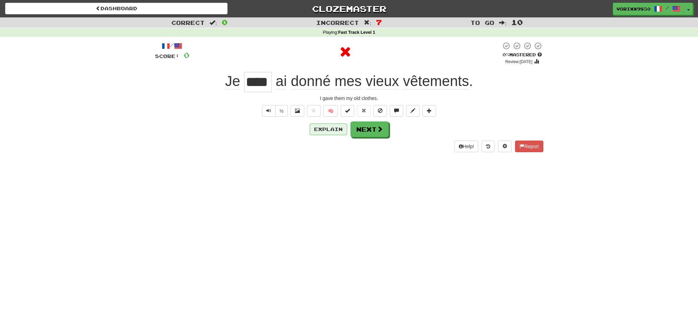 The image size is (698, 331). What do you see at coordinates (349, 98) in the screenshot?
I see `div: I gave them my old clothes.` at bounding box center [349, 98].